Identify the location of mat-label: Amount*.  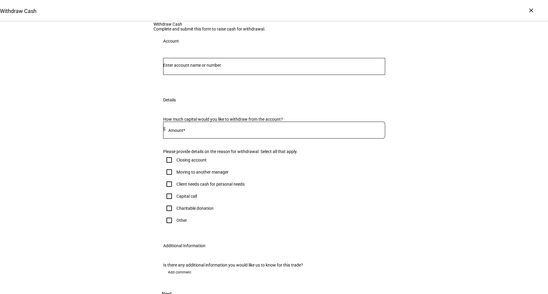
(177, 130).